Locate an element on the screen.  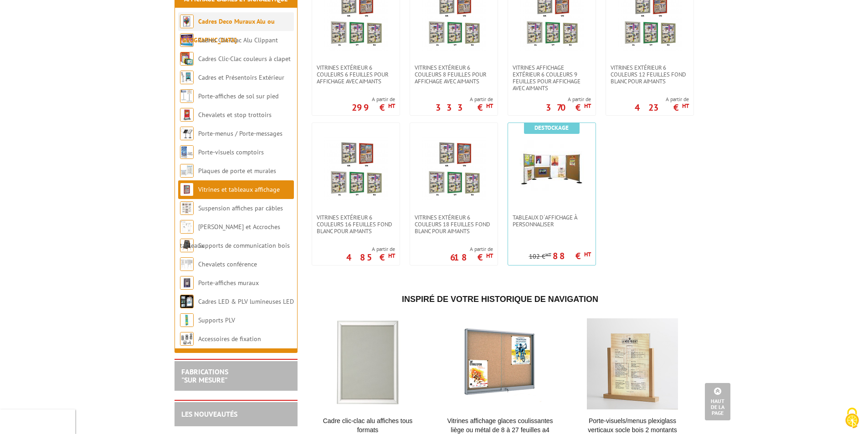
img: Cadres Clic-Clac couleurs à clapet is located at coordinates (187, 59).